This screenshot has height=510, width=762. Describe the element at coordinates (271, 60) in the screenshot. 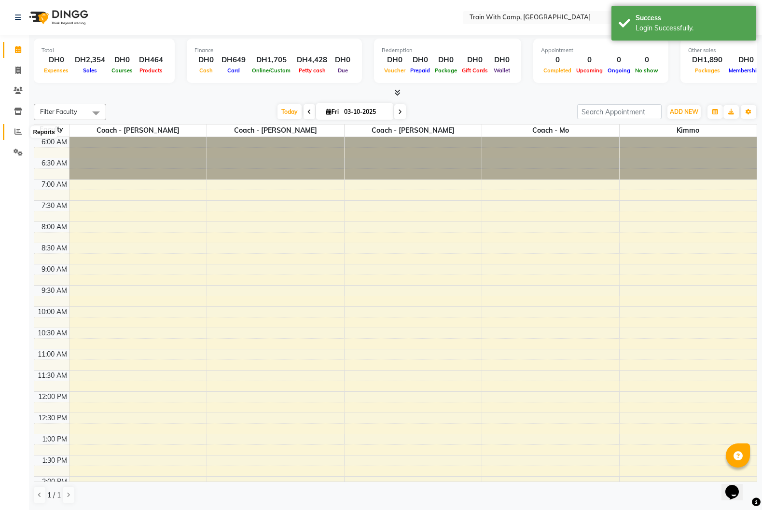

I see `div: DH1,705` at that location.